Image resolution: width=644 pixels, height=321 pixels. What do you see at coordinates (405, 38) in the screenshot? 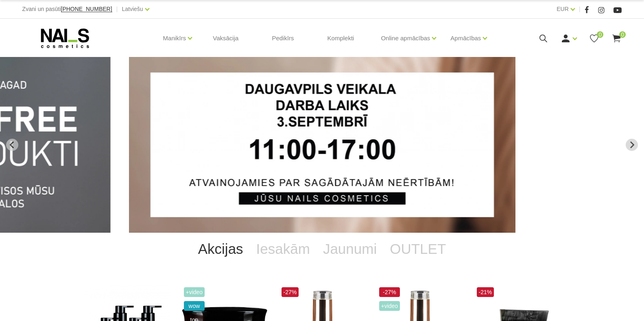
I see `a: Online apmācības` at bounding box center [405, 38].